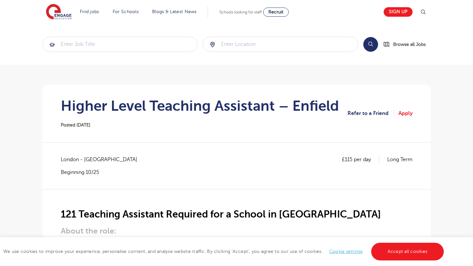 The image size is (473, 266). Describe the element at coordinates (405, 114) in the screenshot. I see `a: Apply` at that location.